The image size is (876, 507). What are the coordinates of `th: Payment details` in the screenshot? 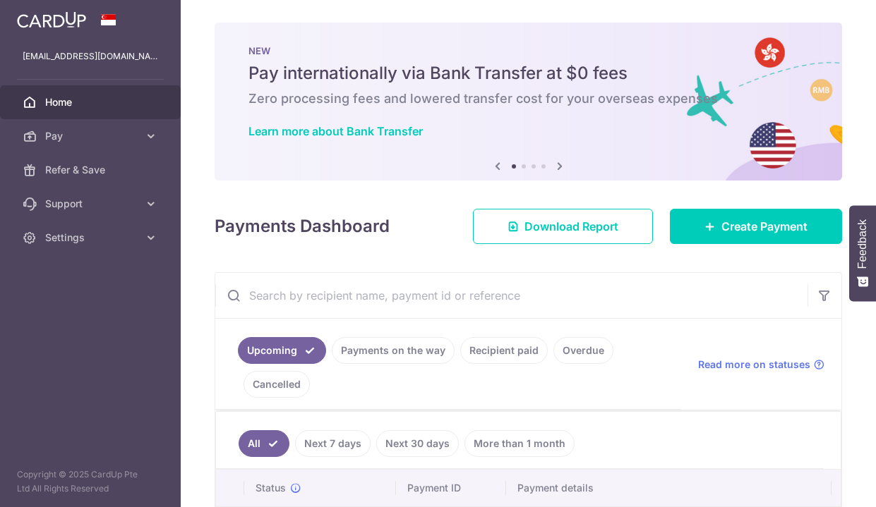 It's located at (668, 488).